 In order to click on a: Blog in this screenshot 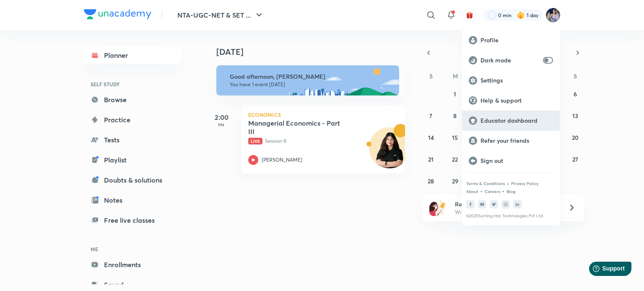, I will do `click(510, 192)`.